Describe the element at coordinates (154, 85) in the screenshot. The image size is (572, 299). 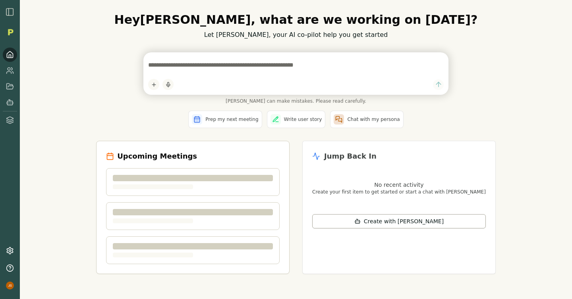
I see `button: Add content to chat` at that location.